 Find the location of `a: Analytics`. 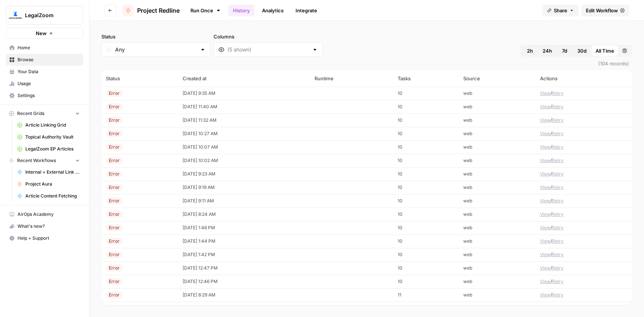

a: Analytics is located at coordinates (273, 11).